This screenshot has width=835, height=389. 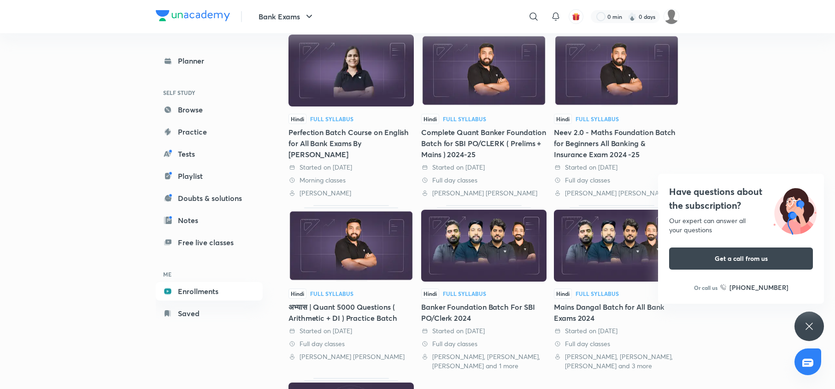 What do you see at coordinates (672, 17) in the screenshot?
I see `img: rohit` at bounding box center [672, 17].